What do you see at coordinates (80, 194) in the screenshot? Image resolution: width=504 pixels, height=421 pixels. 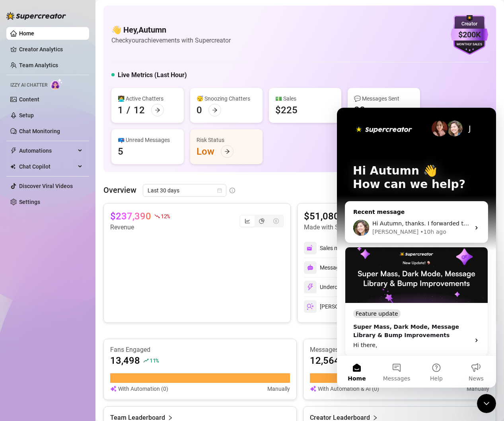 I see `div: Super Mass, Dark Mode, Message Library & Bump ImprovementsFeature updateSuper Mass, Dark Mode, Me...` at bounding box center [80, 194].